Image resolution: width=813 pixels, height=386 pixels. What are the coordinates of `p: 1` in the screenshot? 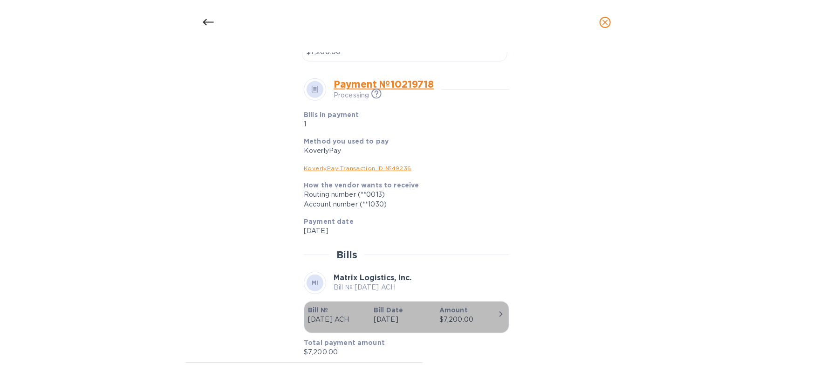 It's located at (370, 124).